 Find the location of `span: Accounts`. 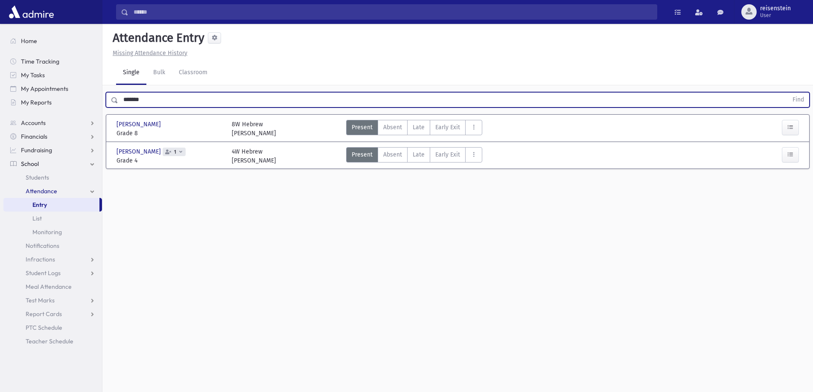

span: Accounts is located at coordinates (33, 123).